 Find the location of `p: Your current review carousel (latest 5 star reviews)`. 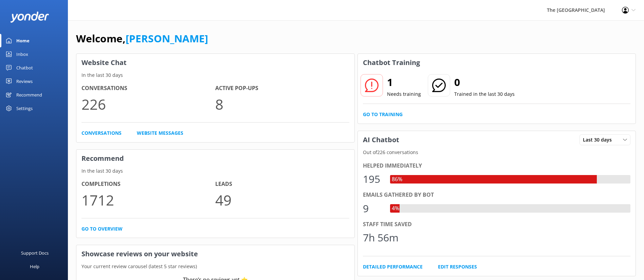

p: Your current review carousel (latest 5 star reviews) is located at coordinates (215, 266).